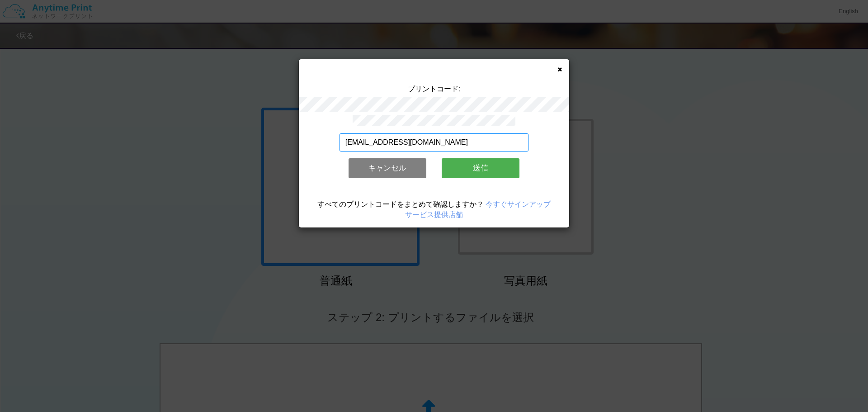  I want to click on button: 送信, so click(481, 168).